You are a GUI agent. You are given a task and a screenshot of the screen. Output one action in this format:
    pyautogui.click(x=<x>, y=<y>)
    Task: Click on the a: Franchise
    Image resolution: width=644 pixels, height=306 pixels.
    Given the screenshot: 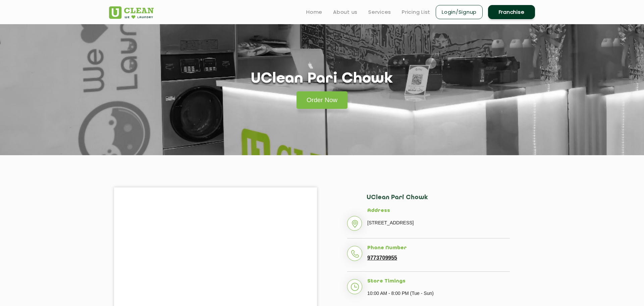 What is the action you would take?
    pyautogui.click(x=511, y=12)
    